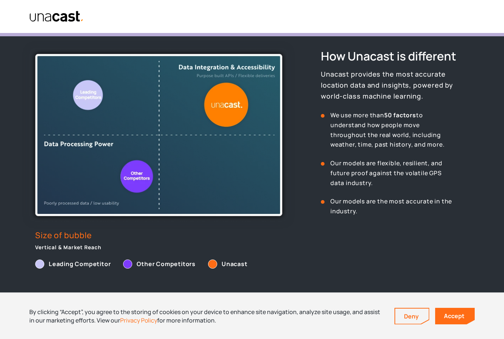  Describe the element at coordinates (68, 235) in the screenshot. I see `p: Size of bubble` at that location.